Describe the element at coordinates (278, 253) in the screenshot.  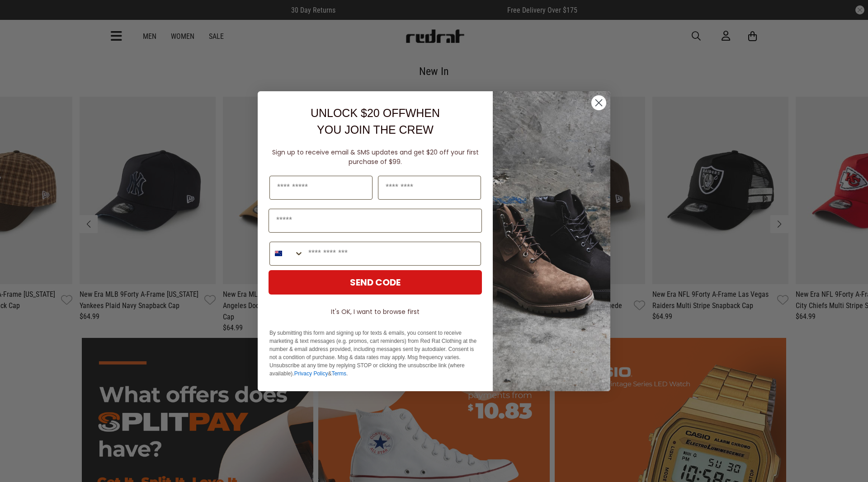
I see `img: New Zealand` at that location.